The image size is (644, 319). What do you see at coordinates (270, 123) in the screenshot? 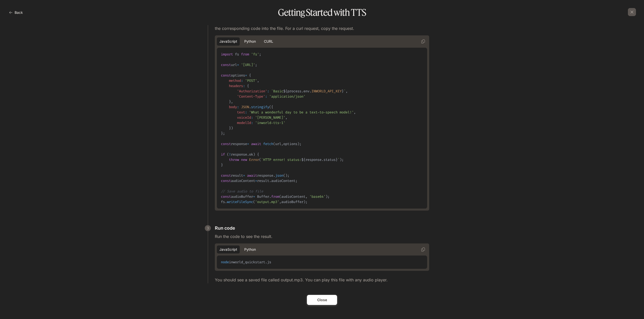
I see `span: 'inworld-tts-1'` at bounding box center [270, 123].